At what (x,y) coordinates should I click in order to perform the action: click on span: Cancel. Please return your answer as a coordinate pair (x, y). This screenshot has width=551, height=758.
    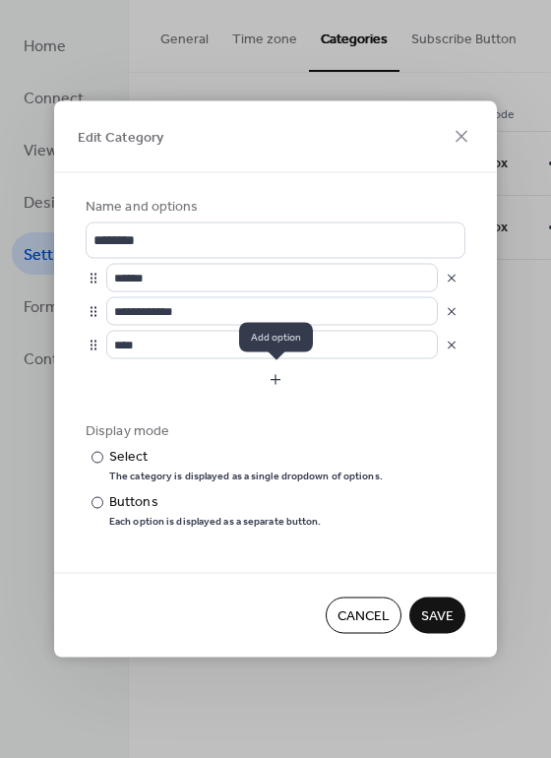
    Looking at the image, I should click on (363, 616).